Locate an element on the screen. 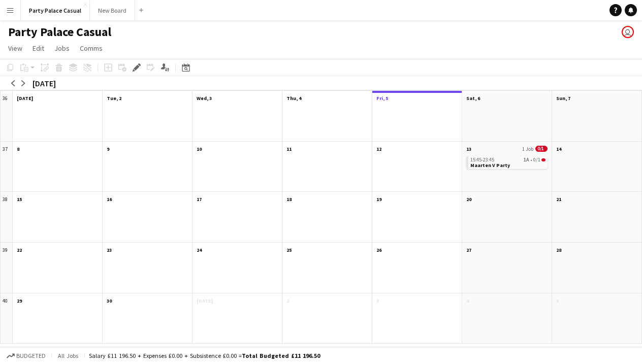 The width and height of the screenshot is (642, 364). span: 20 is located at coordinates (469, 199).